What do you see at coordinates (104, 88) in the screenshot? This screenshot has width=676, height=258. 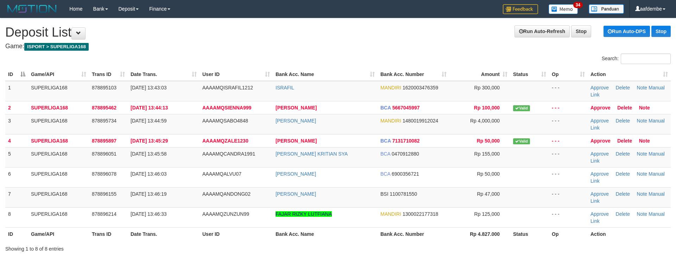 I see `span: 878895103` at bounding box center [104, 88].